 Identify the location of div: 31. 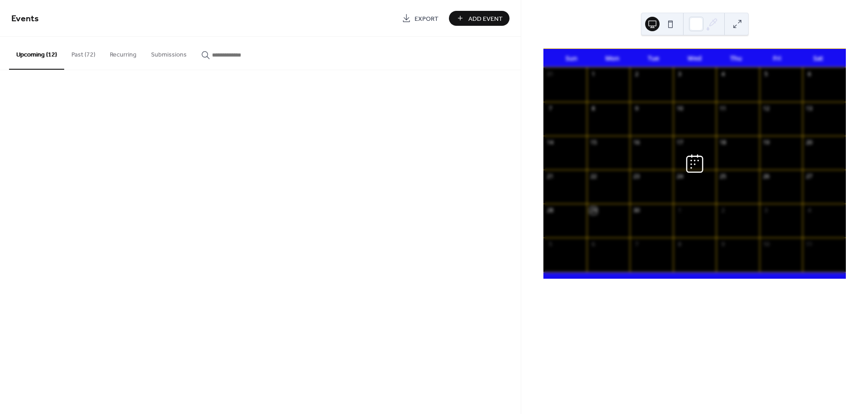
(550, 74).